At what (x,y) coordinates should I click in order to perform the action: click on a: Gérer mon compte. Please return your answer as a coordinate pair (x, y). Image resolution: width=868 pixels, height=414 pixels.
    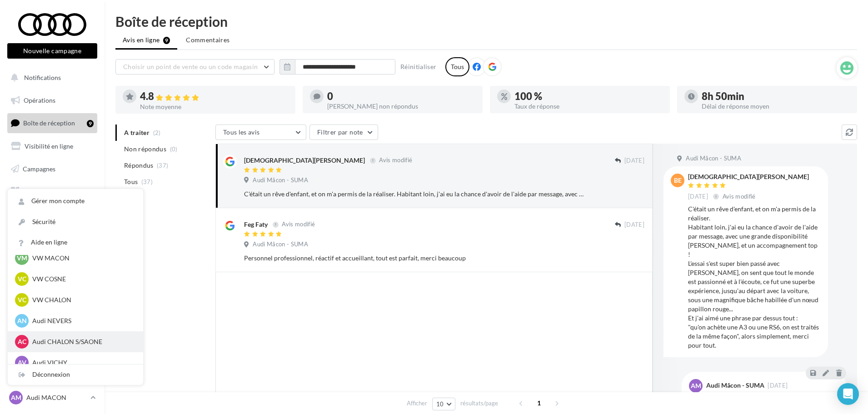
    Looking at the image, I should click on (75, 201).